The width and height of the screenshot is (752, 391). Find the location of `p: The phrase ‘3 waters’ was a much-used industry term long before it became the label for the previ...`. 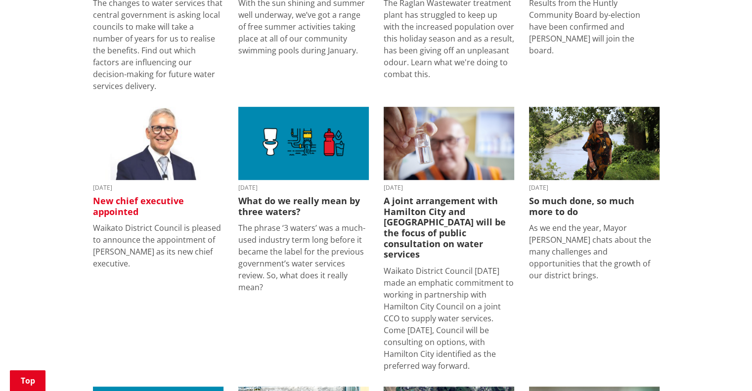

p: The phrase ‘3 waters’ was a much-used industry term long before it became the label for the previ... is located at coordinates (304, 258).